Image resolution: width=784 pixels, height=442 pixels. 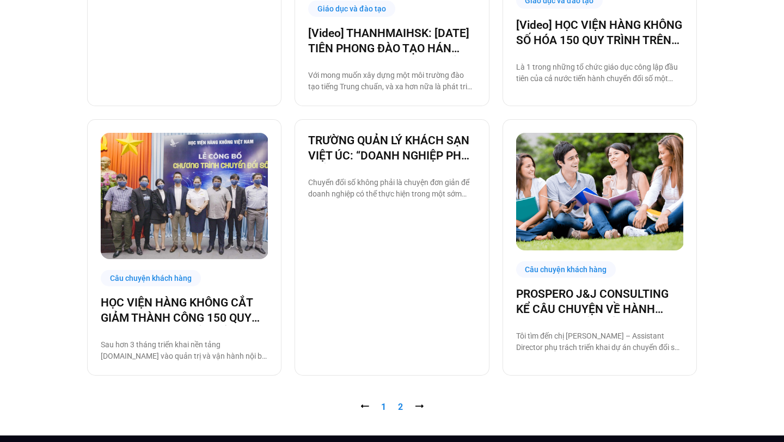 I want to click on a: TRƯỜNG QUẢN LÝ KHÁCH SẠN VIỆT ÚC: “DOANH NGHIỆP PHẢI HIỂU RÕ MÌNH TRƯỚC KHI THỰC HIỆN CHUYỂN ĐỔI SỐ”, so click(x=391, y=148).